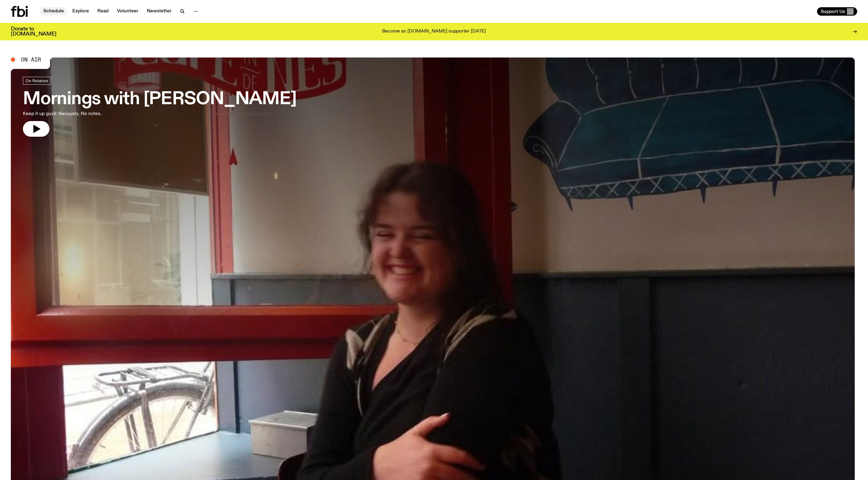 The height and width of the screenshot is (480, 868). What do you see at coordinates (80, 11) in the screenshot?
I see `a: Explore` at bounding box center [80, 11].